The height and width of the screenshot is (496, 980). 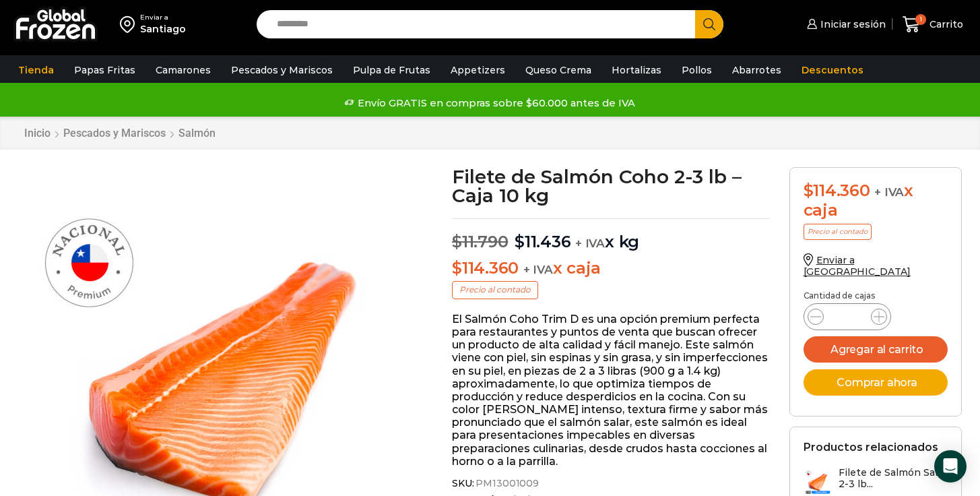 I want to click on button: Comprar ahora, so click(x=875, y=382).